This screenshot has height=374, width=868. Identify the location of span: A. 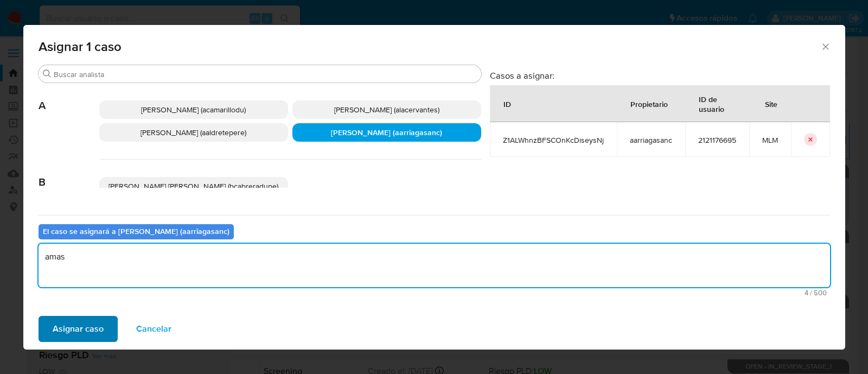
(69, 98).